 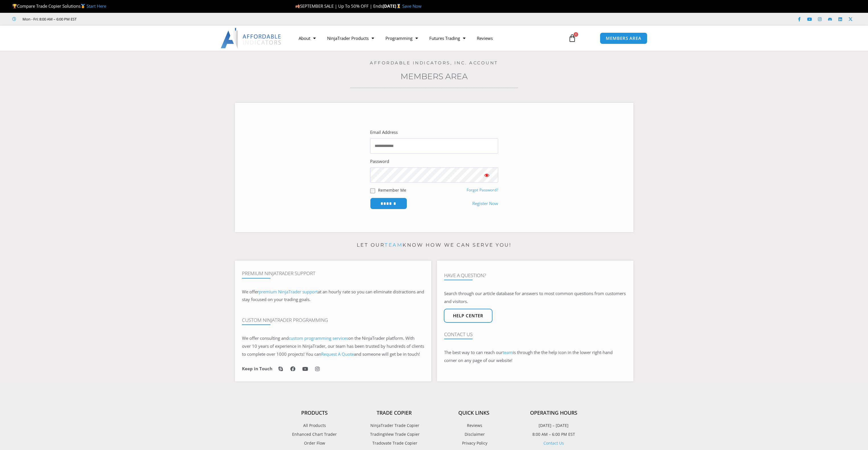 I want to click on nav: Menu, so click(x=427, y=38).